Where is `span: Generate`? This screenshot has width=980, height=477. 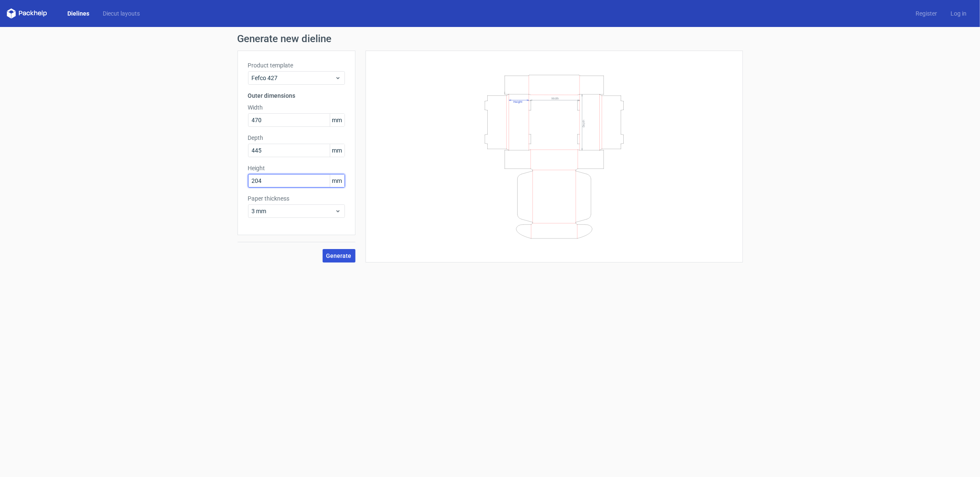 span: Generate is located at coordinates (339, 256).